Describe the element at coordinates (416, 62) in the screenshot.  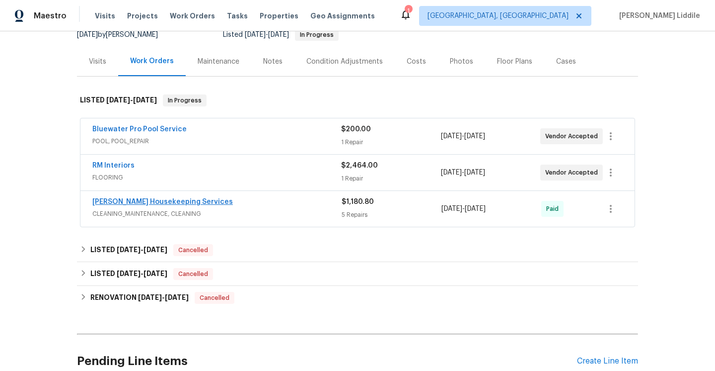
I see `div: Costs` at that location.